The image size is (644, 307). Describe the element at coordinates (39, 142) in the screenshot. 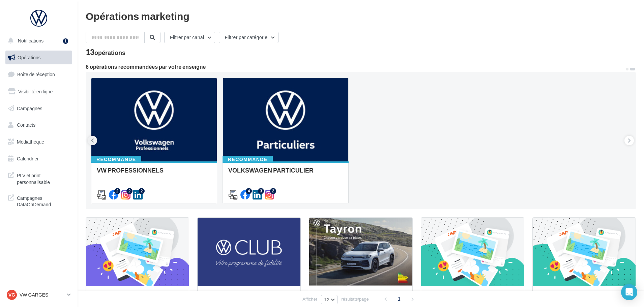

I see `a: Médiathèque` at that location.